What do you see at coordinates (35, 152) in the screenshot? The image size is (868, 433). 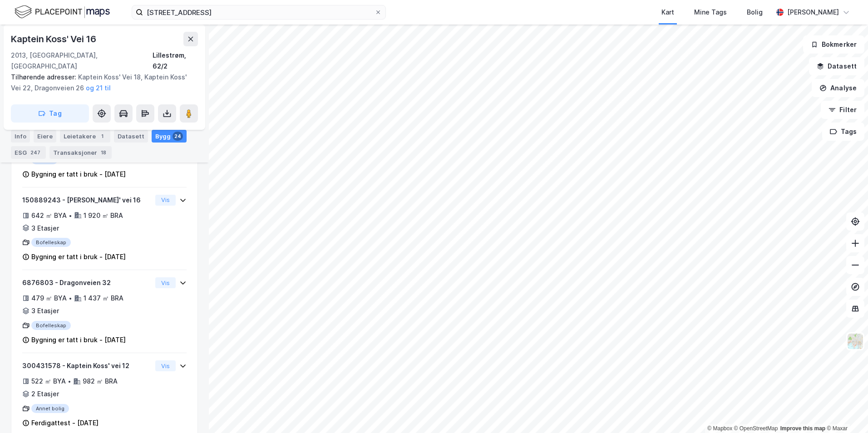 I see `div: 247` at bounding box center [35, 152].